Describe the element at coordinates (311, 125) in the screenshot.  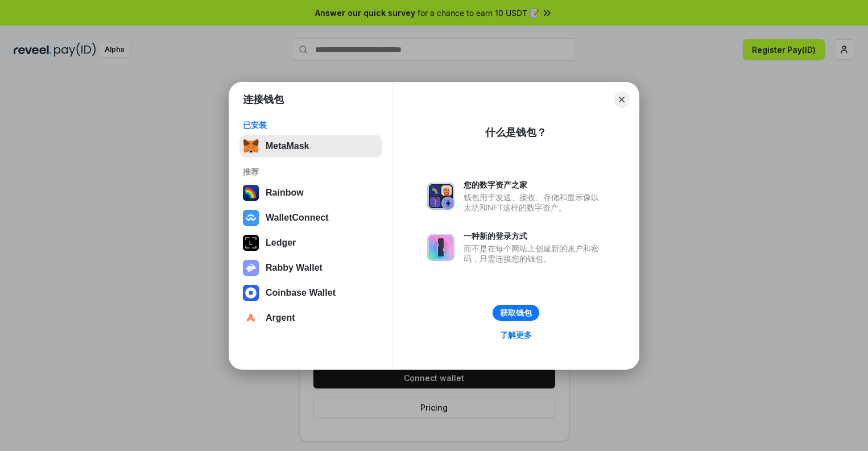
I see `div: 已安装` at that location.